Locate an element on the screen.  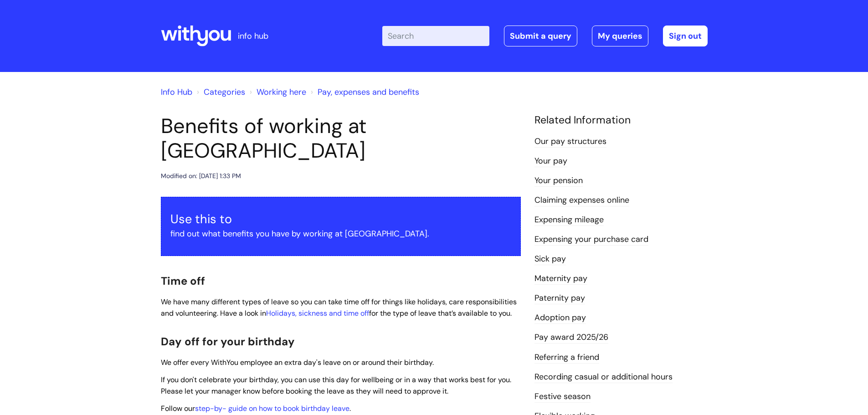
a: Holidays, sickness and time off is located at coordinates (318, 313).